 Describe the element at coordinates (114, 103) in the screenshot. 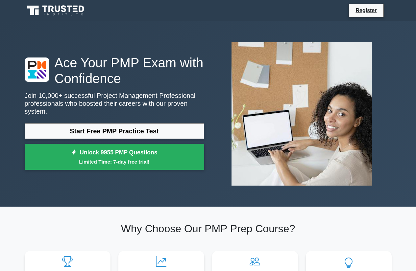

I see `p: Join 10,000+ successful Project Management Professional professionals who boosted their careers w...` at that location.